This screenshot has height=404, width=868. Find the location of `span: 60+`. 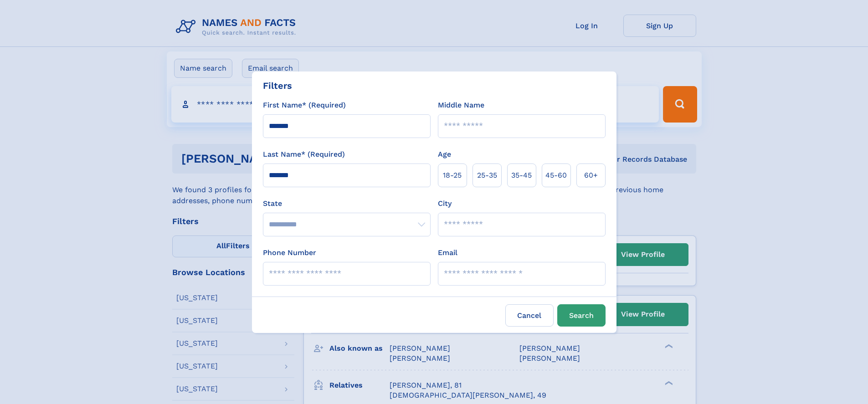

span: 60+ is located at coordinates (591, 175).